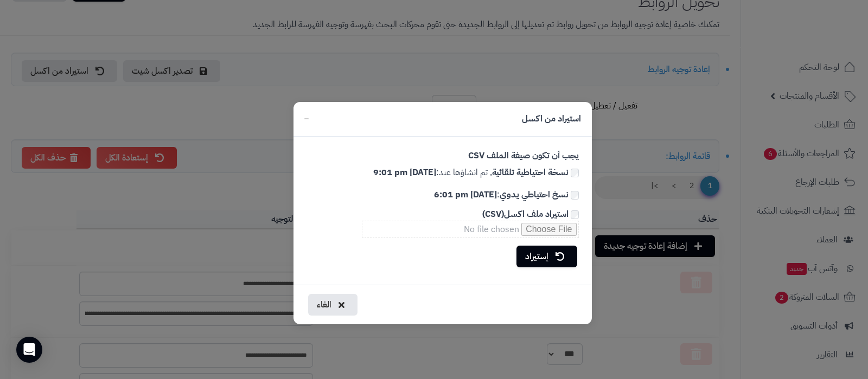 The width and height of the screenshot is (868, 379). I want to click on div: Open Intercom Messenger, so click(30, 350).